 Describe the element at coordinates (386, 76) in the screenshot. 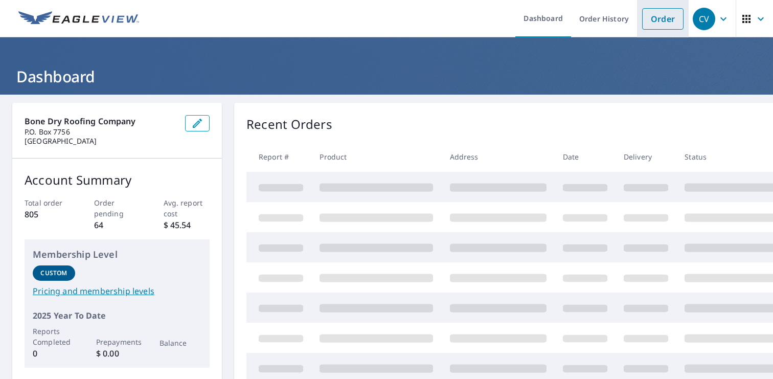

I see `h1: Dashboard` at that location.